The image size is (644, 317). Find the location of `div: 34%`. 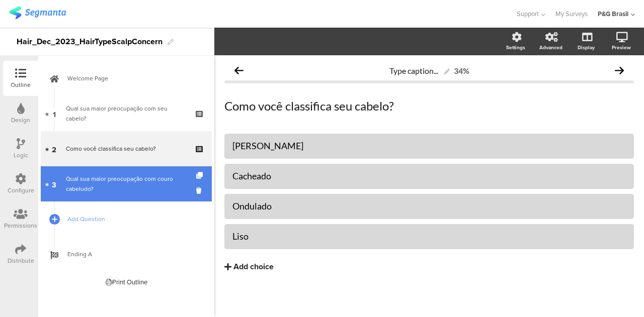

div: 34% is located at coordinates (461, 70).